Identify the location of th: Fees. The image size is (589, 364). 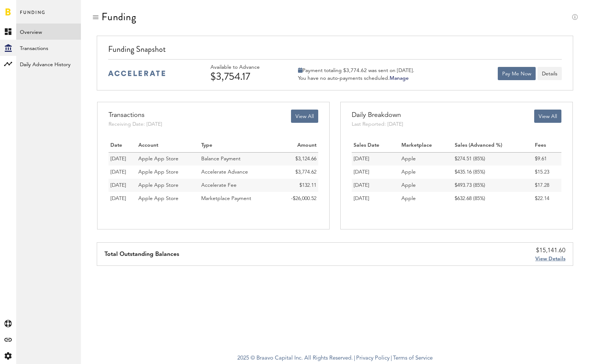
(547, 146).